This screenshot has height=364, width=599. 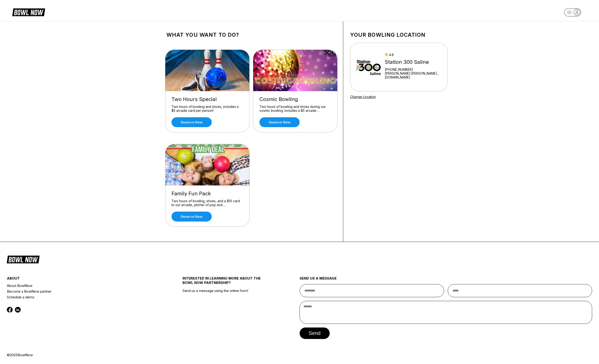 I want to click on div: INTERESTED IN LEARNING MORE ABOUT THE BOWL NOW PARTNERSHIP?, so click(x=226, y=282).